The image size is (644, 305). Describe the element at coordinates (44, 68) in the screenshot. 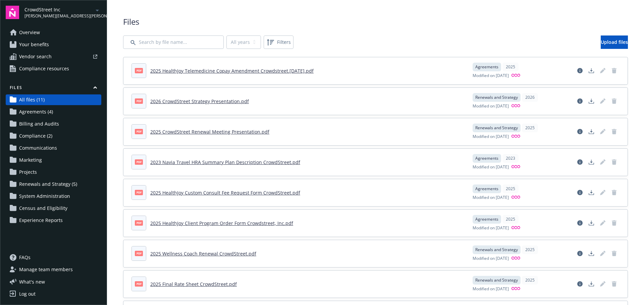

I see `span: Compliance resources` at that location.